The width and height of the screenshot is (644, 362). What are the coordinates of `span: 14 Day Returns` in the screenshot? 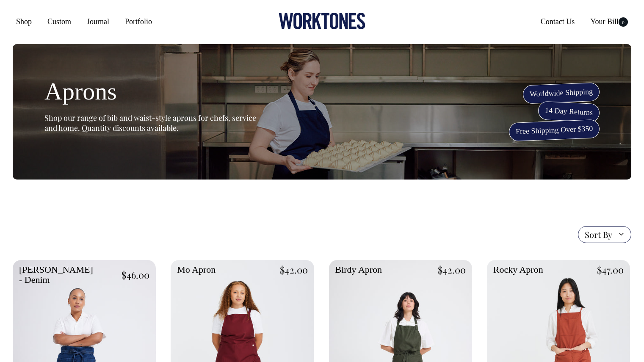 It's located at (568, 112).